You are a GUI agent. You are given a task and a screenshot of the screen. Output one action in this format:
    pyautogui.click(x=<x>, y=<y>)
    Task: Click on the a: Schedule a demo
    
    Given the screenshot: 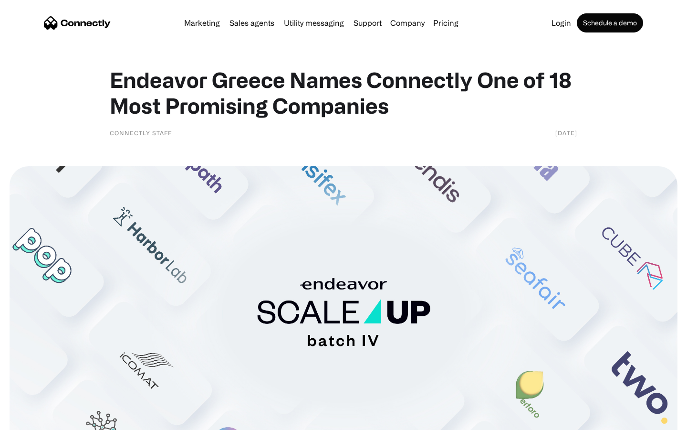 What is the action you would take?
    pyautogui.click(x=610, y=23)
    